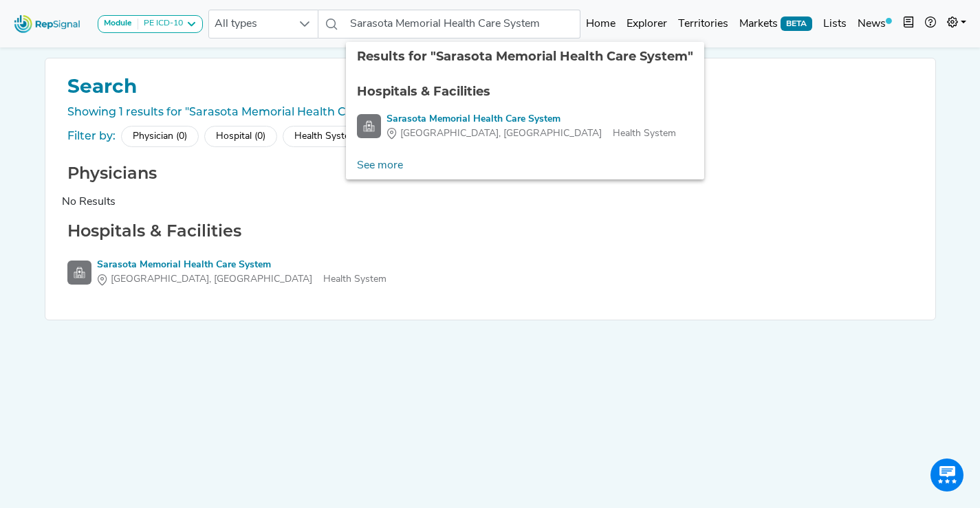 Image resolution: width=980 pixels, height=508 pixels. I want to click on a: Home, so click(601, 24).